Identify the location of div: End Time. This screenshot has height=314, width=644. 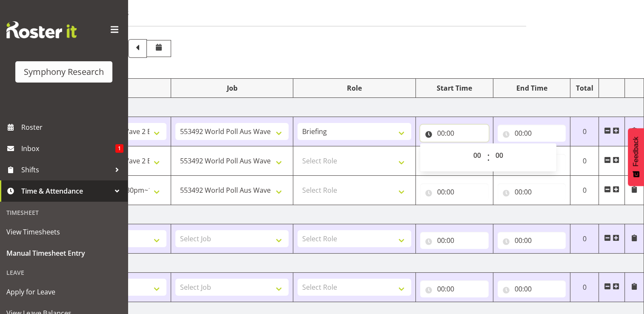
(531, 88).